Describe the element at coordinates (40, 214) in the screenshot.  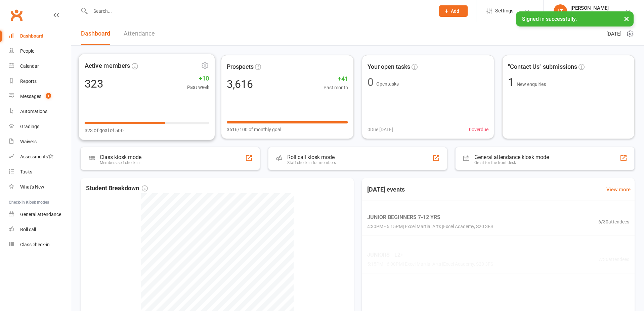
I see `a: General attendance kiosk mode` at that location.